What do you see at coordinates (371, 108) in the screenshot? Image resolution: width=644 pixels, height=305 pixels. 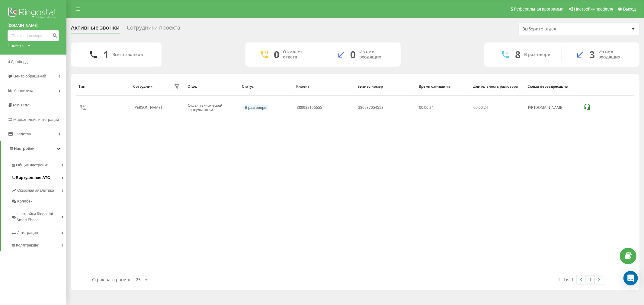 I see `div: 380987054558` at bounding box center [371, 108].